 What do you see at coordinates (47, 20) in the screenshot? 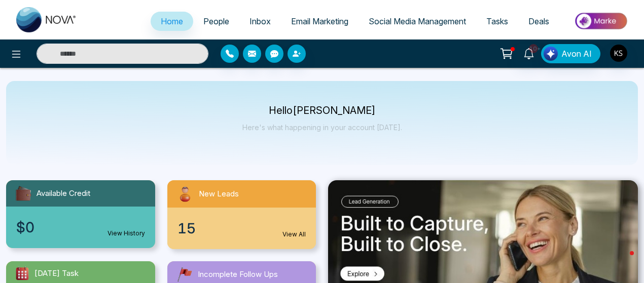
I see `img: Nova CRM Logo` at bounding box center [47, 20].